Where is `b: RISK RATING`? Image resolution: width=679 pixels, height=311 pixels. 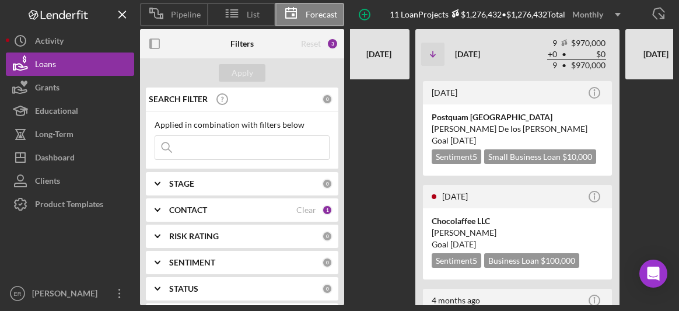 b: RISK RATING is located at coordinates (194, 236).